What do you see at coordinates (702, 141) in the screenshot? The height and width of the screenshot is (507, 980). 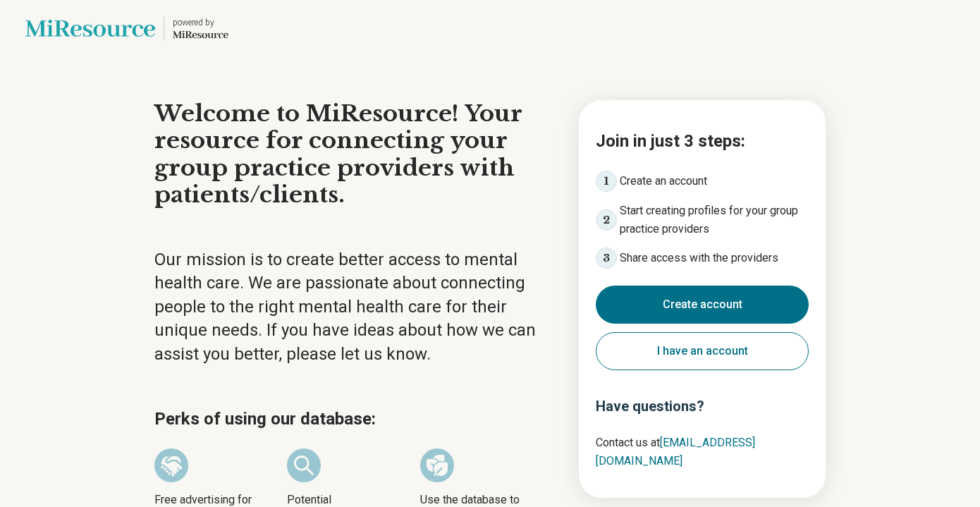 I see `h2: Join in just 3 steps:` at bounding box center [702, 141].